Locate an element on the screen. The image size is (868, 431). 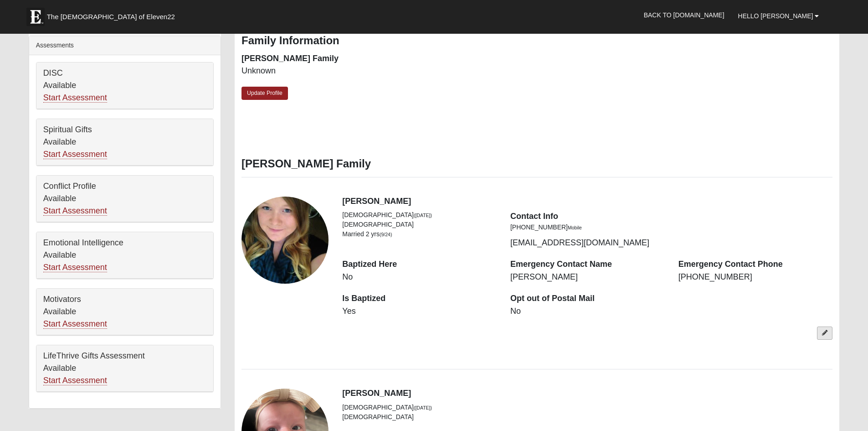
h3: Family Information is located at coordinates (537, 41).